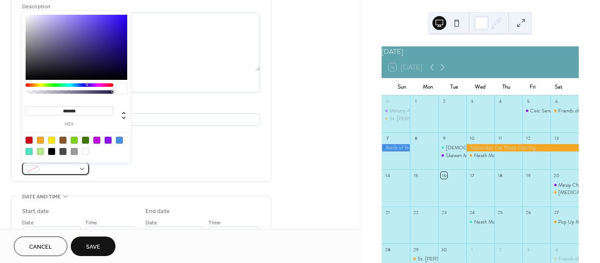 The image size is (600, 263). I want to click on div: 6, so click(556, 101).